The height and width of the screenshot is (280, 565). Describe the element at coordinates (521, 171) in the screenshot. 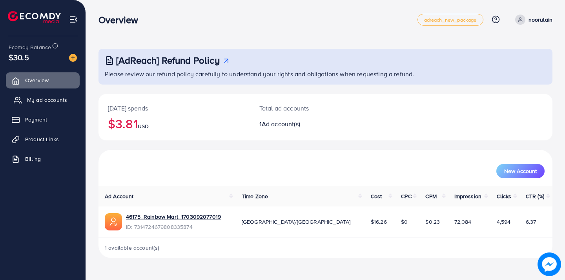

I see `button: New Account` at that location.